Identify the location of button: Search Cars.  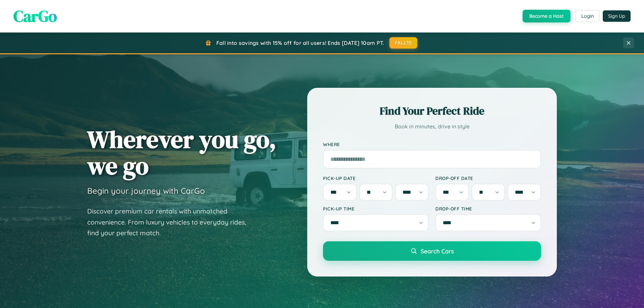
(432, 251).